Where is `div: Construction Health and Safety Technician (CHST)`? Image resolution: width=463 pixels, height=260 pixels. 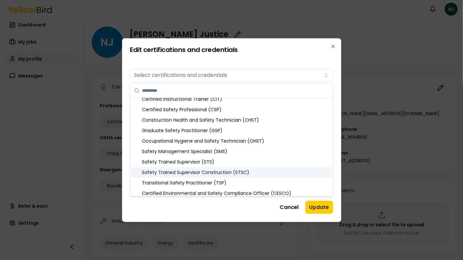 div: Construction Health and Safety Technician (CHST) is located at coordinates (232, 120).